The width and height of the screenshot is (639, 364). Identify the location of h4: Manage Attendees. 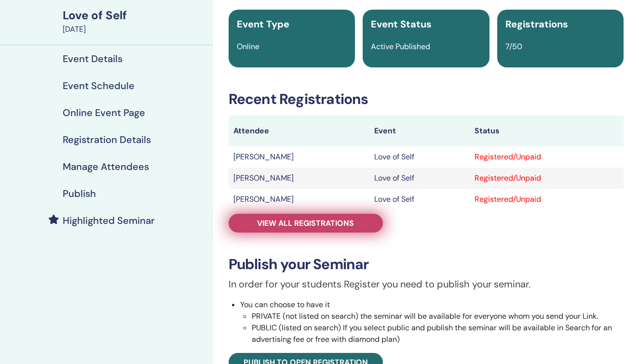
(106, 167).